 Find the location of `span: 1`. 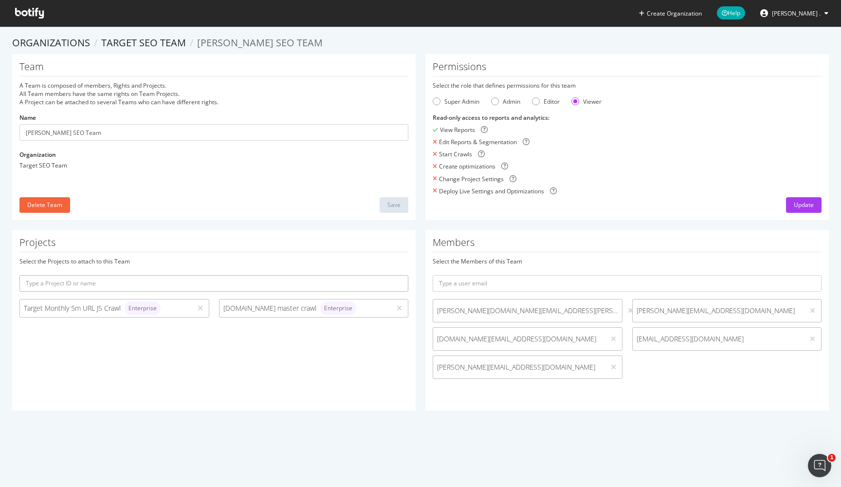

span: 1 is located at coordinates (832, 457).